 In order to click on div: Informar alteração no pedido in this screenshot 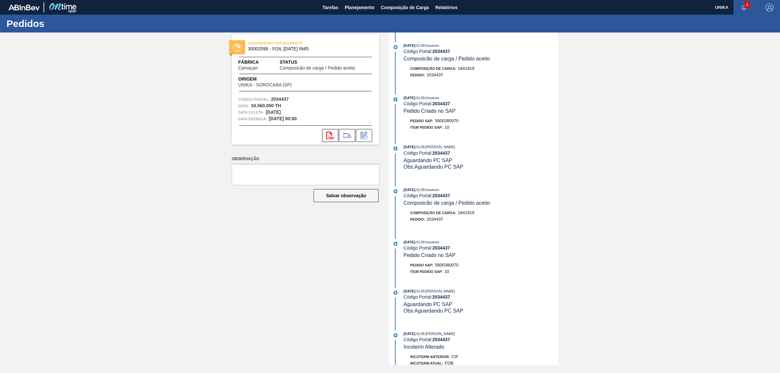, I will do `click(364, 135)`.